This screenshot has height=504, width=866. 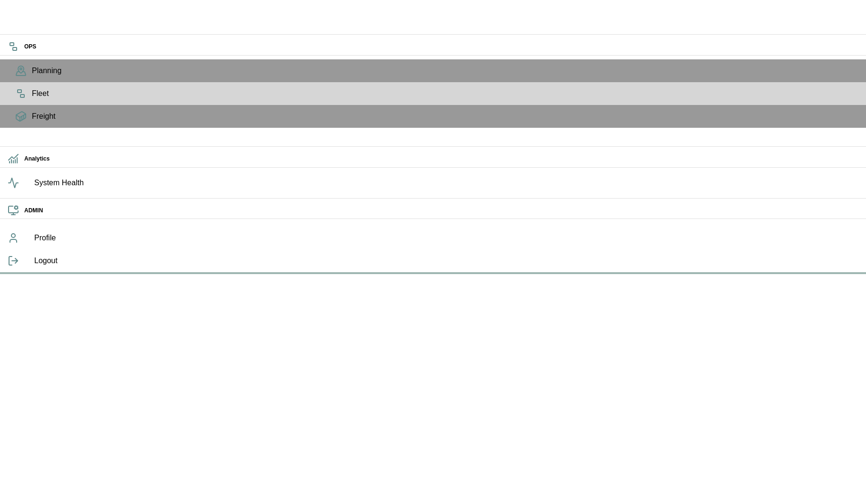 I want to click on span: System Health, so click(x=446, y=183).